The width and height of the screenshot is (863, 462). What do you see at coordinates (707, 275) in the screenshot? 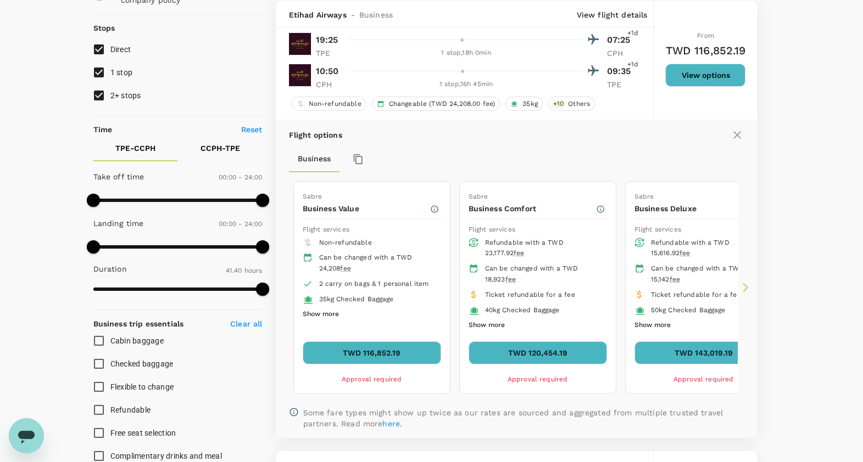
I see `div: Can be changed with a TWD 15,142` at bounding box center [707, 275].